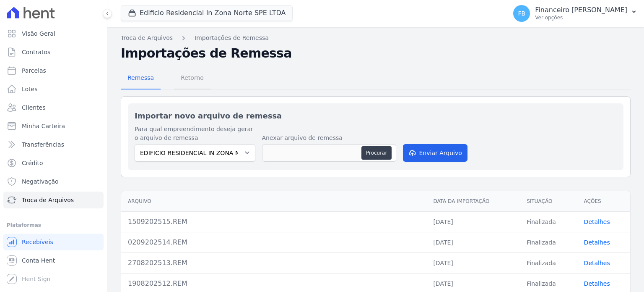  I want to click on p: Ver opções, so click(581, 18).